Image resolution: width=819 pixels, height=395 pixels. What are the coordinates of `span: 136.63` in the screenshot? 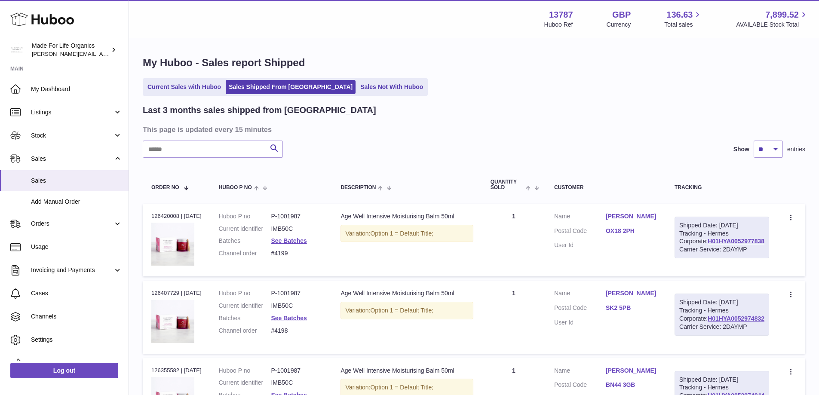 It's located at (679, 15).